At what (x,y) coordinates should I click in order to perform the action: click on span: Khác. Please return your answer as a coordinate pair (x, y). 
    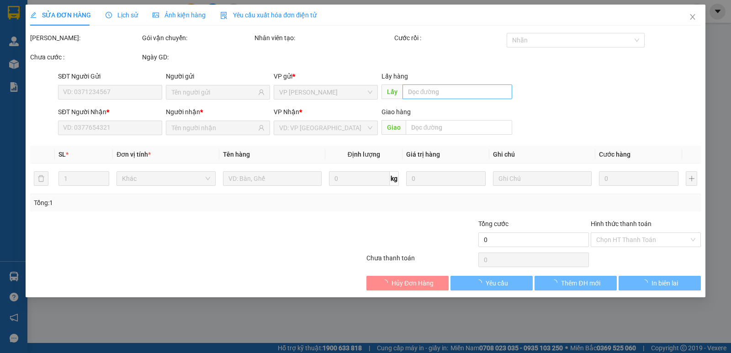
    Looking at the image, I should click on (166, 179).